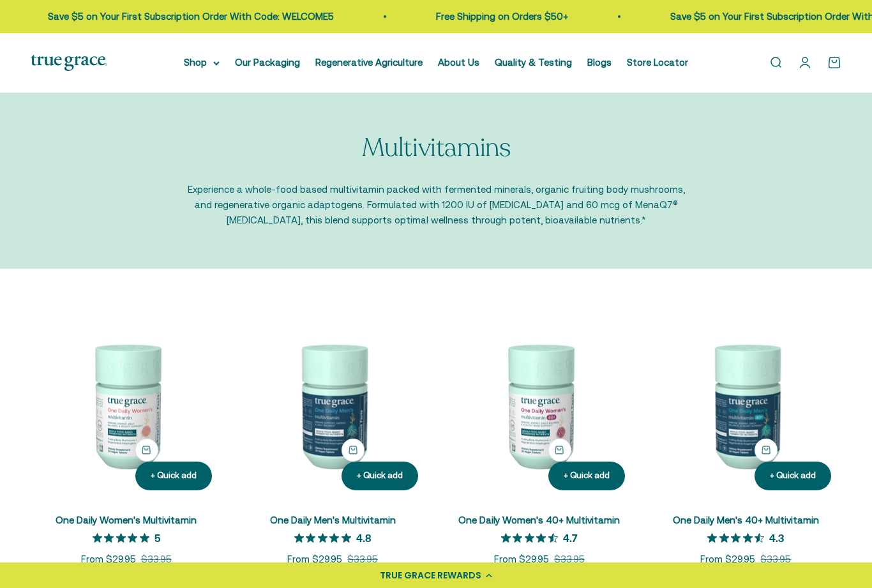 The width and height of the screenshot is (872, 588). Describe the element at coordinates (724, 17) in the screenshot. I see `p: Save $5 on Your First Subscription Order With Code: WELCOME5` at that location.